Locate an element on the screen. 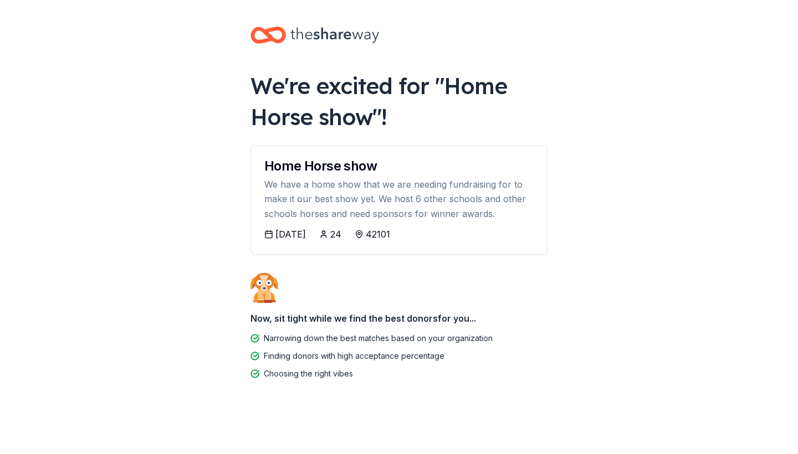 Image resolution: width=798 pixels, height=454 pixels. div: Finding donors with high acceptance percentage is located at coordinates (354, 356).